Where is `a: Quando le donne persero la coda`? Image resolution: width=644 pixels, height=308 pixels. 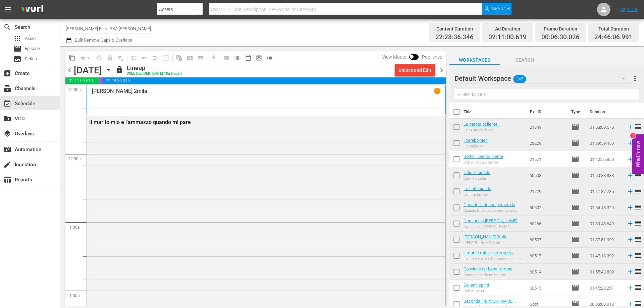
a: Quando le donne persero la coda is located at coordinates (491, 207).